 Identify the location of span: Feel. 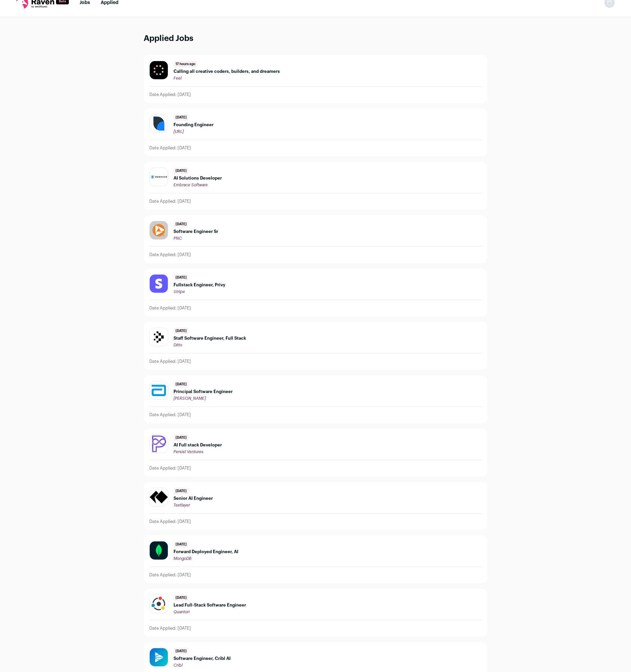
(178, 78).